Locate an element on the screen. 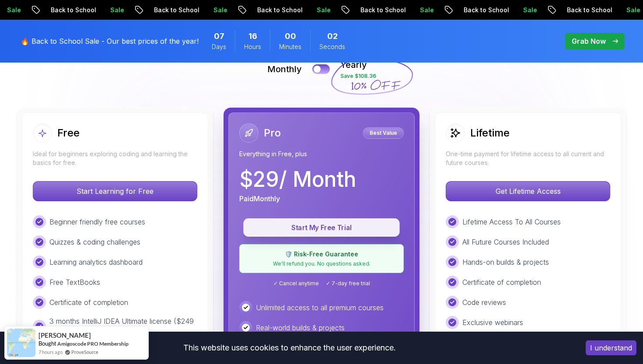 This screenshot has height=364, width=643. span: ✓ Cancel anytime is located at coordinates (296, 284).